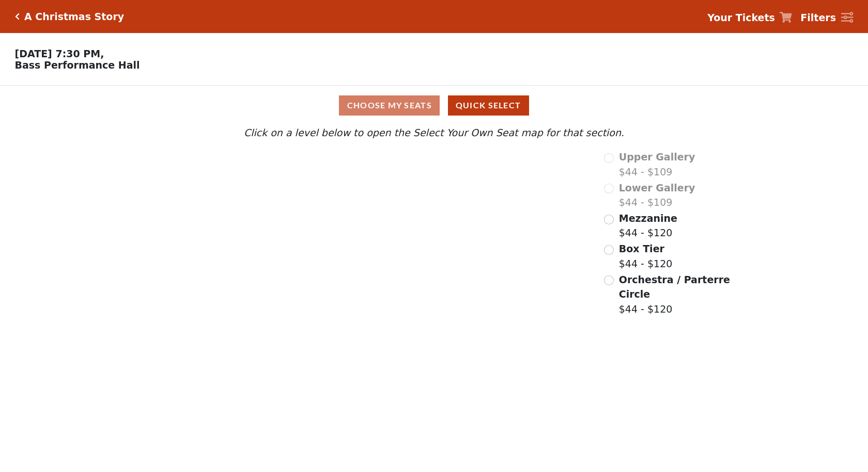  I want to click on span: Box Tier, so click(642, 249).